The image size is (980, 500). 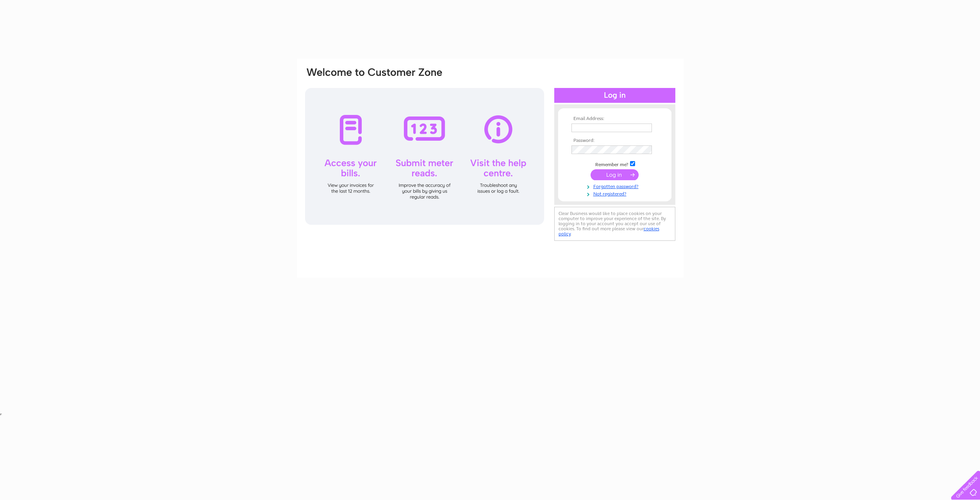 I want to click on a: Forgotten password?, so click(x=616, y=185).